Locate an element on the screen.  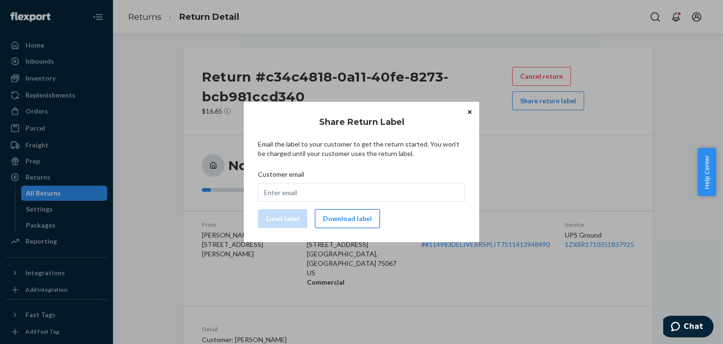
button: Email label is located at coordinates (283, 219).